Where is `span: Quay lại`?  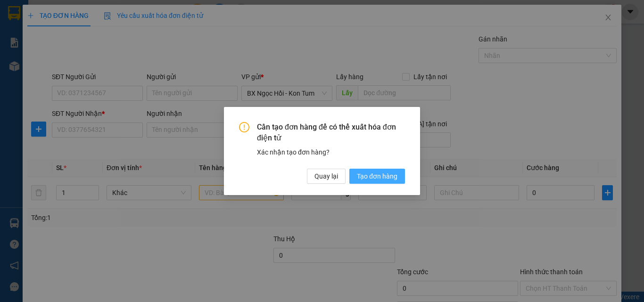
span: Quay lại is located at coordinates (327, 176).